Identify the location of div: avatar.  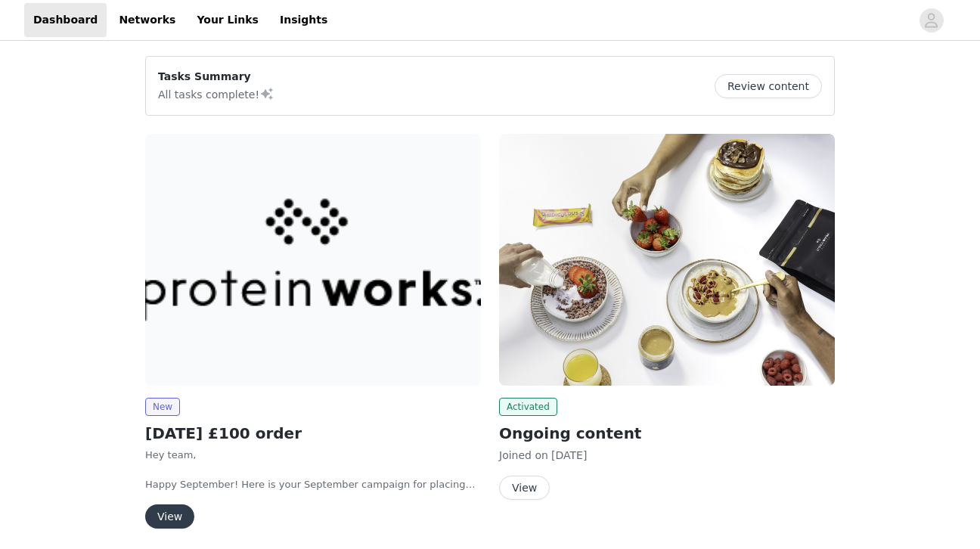
(931, 20).